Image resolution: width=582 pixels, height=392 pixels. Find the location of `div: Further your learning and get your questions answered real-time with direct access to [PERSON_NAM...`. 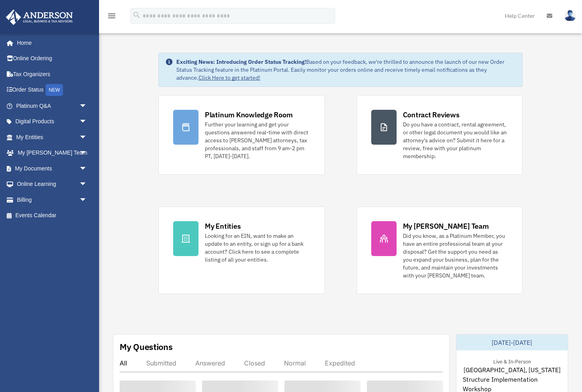

div: Further your learning and get your questions answered real-time with direct access to [PERSON_NAM... is located at coordinates (257, 140).